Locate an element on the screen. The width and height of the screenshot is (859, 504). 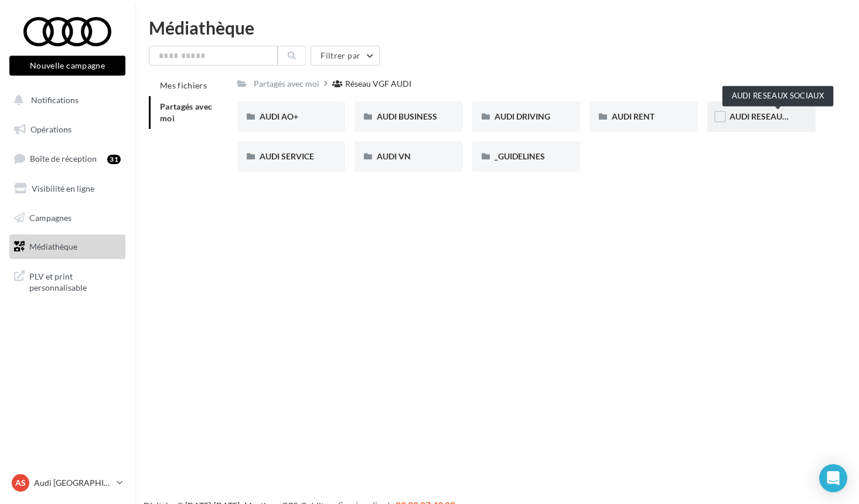
span: _GUIDELINES is located at coordinates (520, 156).